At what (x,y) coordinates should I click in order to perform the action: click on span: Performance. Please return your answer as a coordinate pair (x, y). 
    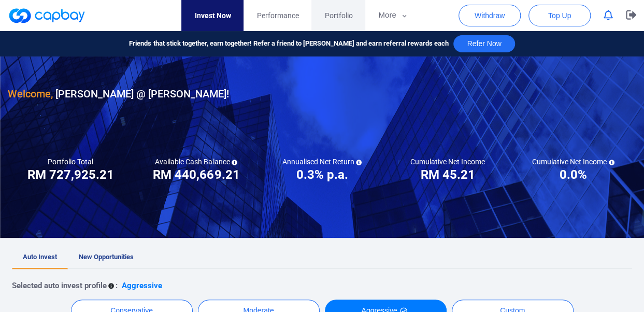
    Looking at the image, I should click on (277, 16).